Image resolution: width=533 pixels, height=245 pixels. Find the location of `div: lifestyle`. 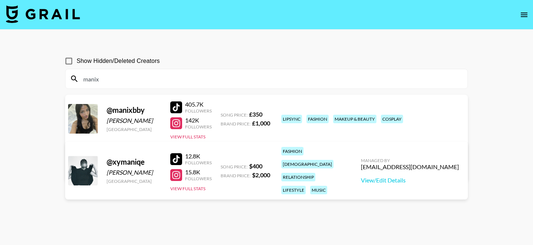

div: lifestyle is located at coordinates (294, 190).